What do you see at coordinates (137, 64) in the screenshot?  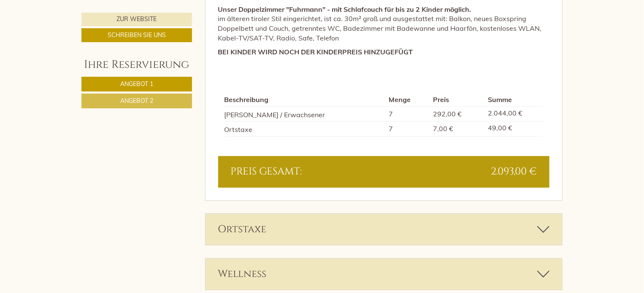 I see `div: Ihre Reservierung` at bounding box center [137, 64].